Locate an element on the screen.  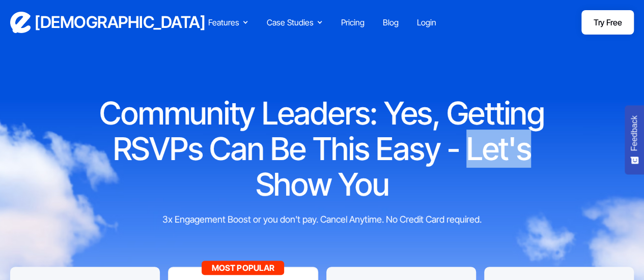
h1: Community Leaders: Yes, Getting RSVPs Can Be This Easy - Let's Show You is located at coordinates (322, 149).